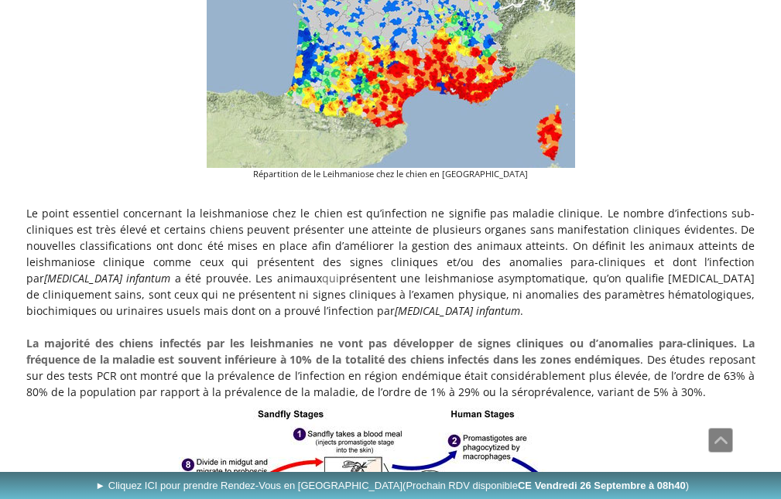  I want to click on span: infantum, so click(148, 278).